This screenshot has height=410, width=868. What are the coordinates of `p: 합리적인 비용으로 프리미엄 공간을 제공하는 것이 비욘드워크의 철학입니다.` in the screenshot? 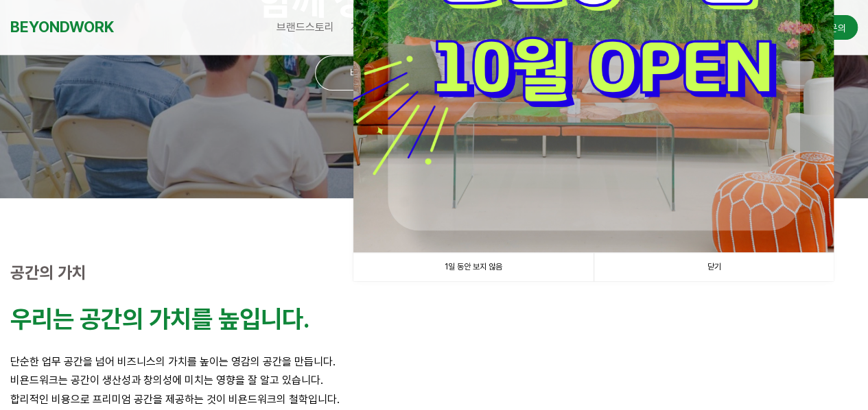 It's located at (434, 400).